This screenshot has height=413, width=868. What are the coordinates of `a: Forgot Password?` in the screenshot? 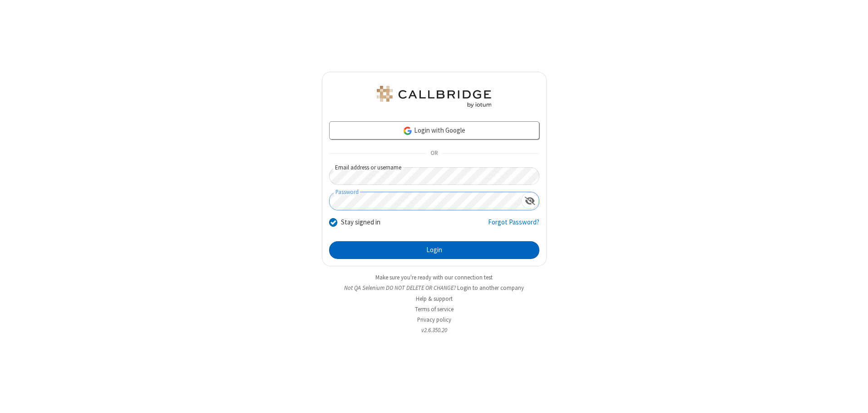 It's located at (513, 226).